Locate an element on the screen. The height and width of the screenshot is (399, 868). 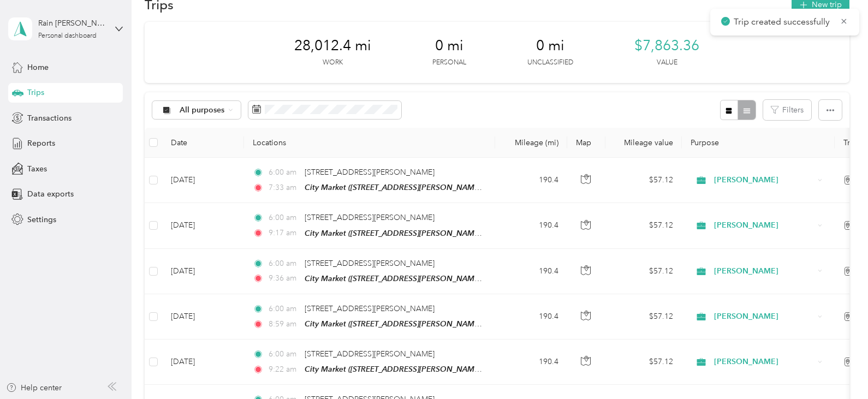
button: Filters is located at coordinates (787, 110).